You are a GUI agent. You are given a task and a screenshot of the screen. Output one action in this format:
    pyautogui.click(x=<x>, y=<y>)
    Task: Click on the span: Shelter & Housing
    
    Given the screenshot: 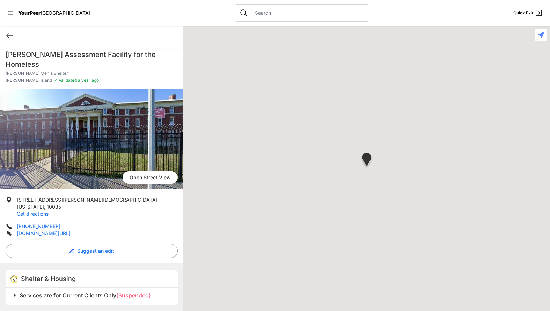 What is the action you would take?
    pyautogui.click(x=48, y=278)
    